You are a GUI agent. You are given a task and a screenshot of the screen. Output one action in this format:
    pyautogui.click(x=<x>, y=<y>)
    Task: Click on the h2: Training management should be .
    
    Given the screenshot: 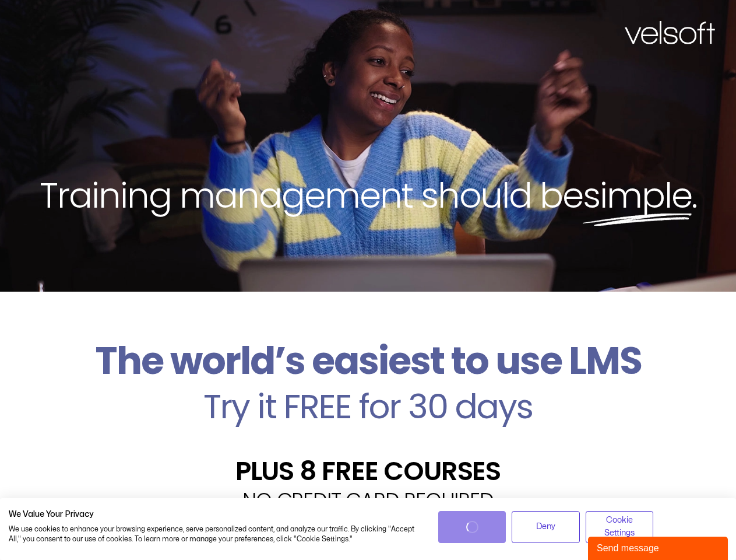 What is the action you would take?
    pyautogui.click(x=368, y=195)
    